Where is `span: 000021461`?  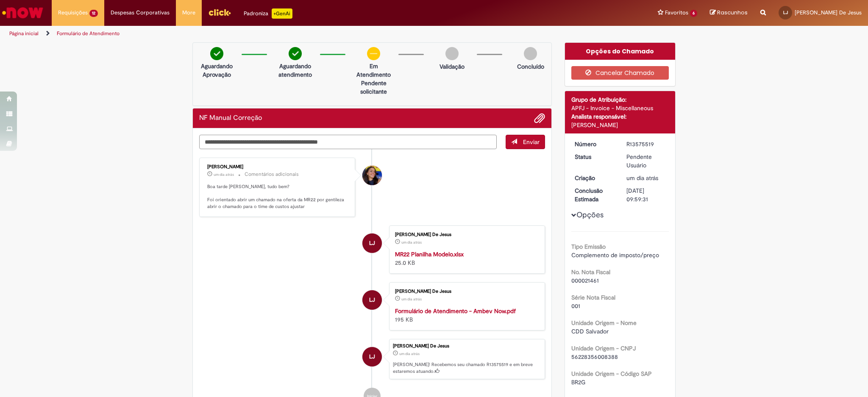
span: 000021461 is located at coordinates (585, 281).